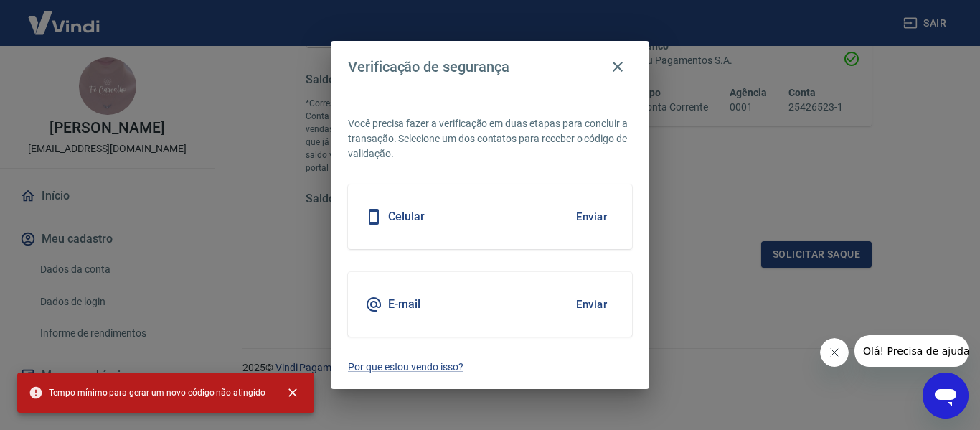  I want to click on span: Olá! Precisa de ajuda?, so click(65, 16).